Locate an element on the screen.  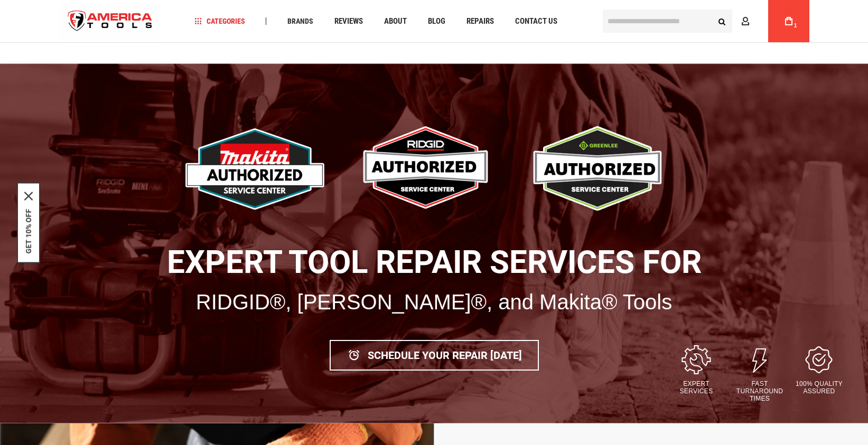
button: GET 10% OFF is located at coordinates (28, 231).